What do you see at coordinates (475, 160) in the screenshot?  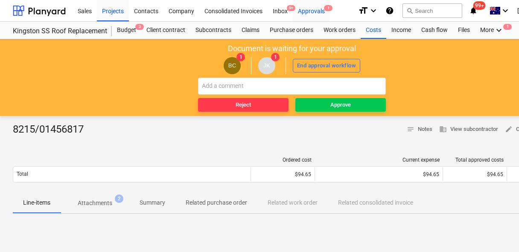 I see `div: Total approved costs` at bounding box center [475, 160].